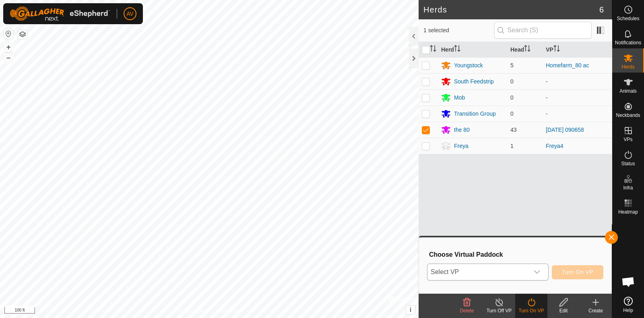 The height and width of the screenshot is (318, 644). Describe the element at coordinates (22, 34) in the screenshot. I see `button: Map Layers` at that location.